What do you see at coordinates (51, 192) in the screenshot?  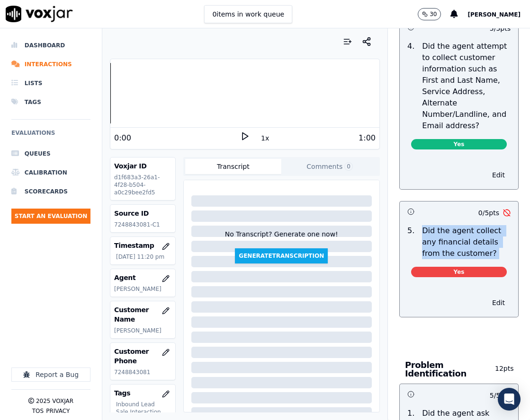 I see `a: Scorecards` at bounding box center [51, 192].